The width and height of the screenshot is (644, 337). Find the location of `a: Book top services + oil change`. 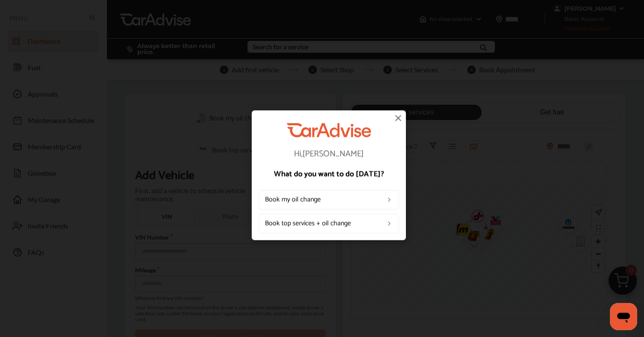

a: Book top services + oil change is located at coordinates (329, 224).